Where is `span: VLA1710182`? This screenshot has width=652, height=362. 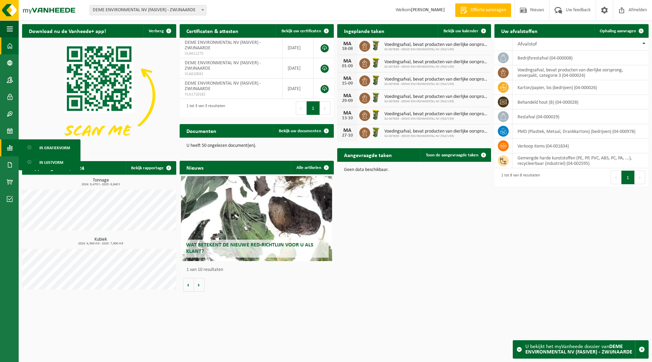 span: VLA1710182 is located at coordinates (231, 94).